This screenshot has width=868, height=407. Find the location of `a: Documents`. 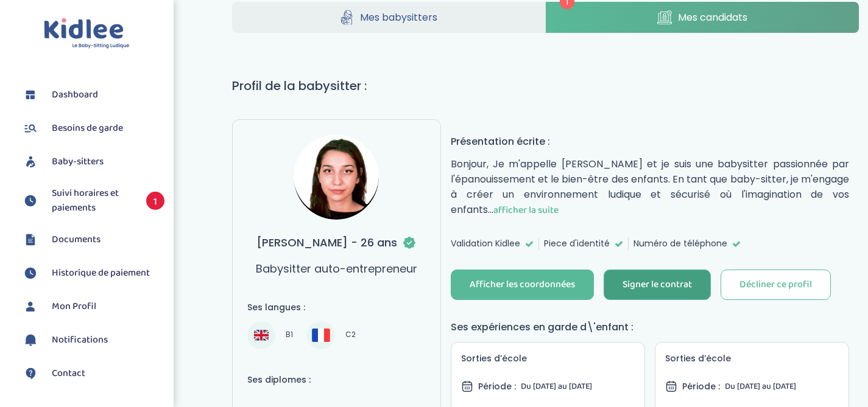

a: Documents is located at coordinates (93, 240).